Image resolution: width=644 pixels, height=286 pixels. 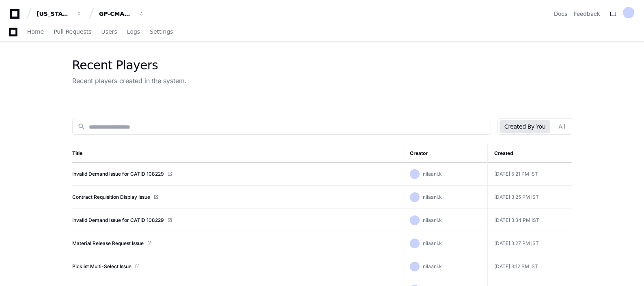 What do you see at coordinates (109, 32) in the screenshot?
I see `a: Users` at bounding box center [109, 32].